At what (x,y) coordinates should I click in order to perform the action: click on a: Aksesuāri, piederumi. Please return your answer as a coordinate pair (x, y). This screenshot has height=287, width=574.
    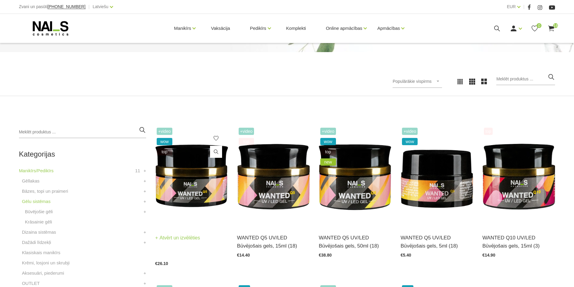
    Looking at the image, I should click on (43, 273).